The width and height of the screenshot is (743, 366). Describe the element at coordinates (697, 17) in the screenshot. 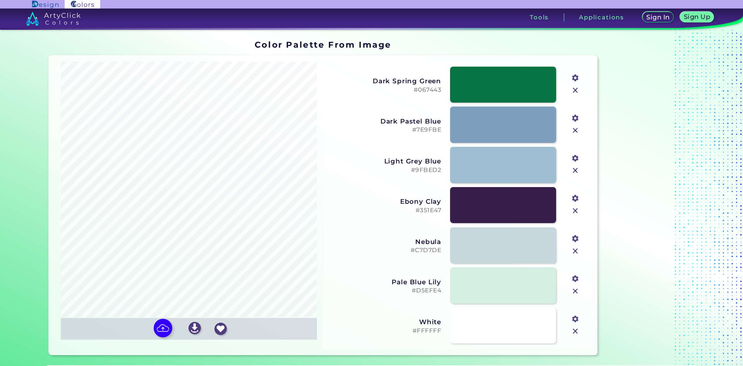

I see `a: Sign Up` at that location.